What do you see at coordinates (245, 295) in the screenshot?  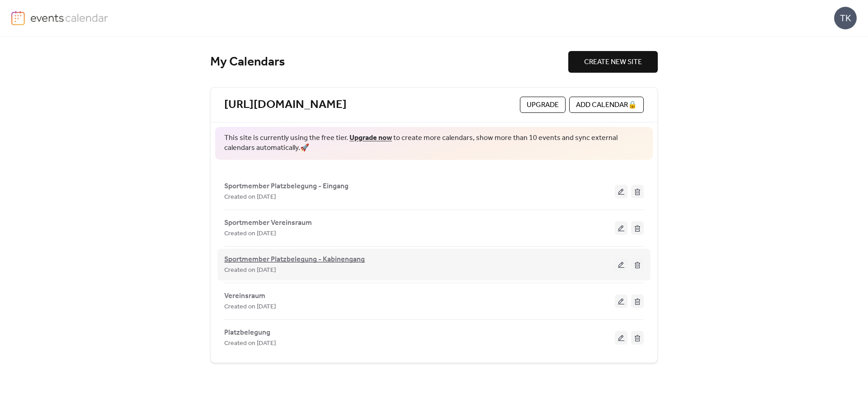 I see `a: Vereinsraum` at bounding box center [245, 295].